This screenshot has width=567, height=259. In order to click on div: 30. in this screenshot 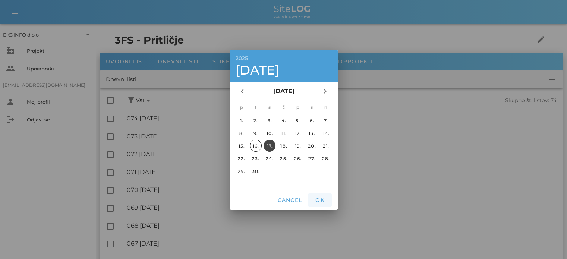, I will do `click(255, 171)`.